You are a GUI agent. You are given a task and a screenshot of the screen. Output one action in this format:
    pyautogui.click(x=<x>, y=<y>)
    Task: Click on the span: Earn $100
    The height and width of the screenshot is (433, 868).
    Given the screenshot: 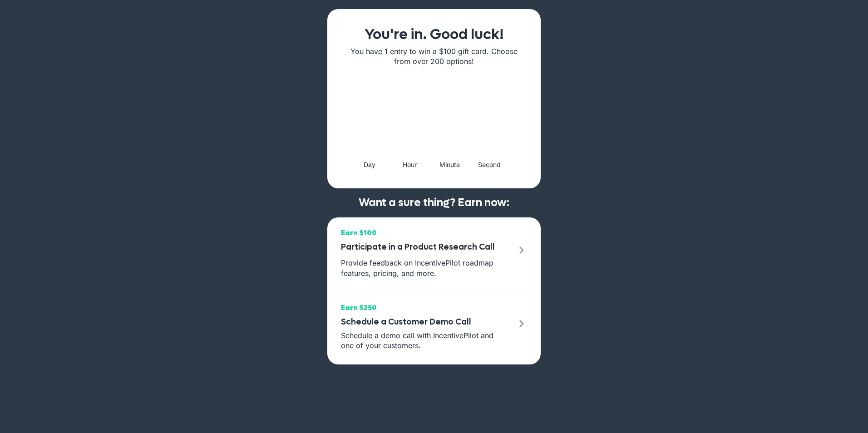 What is the action you would take?
    pyautogui.click(x=426, y=233)
    